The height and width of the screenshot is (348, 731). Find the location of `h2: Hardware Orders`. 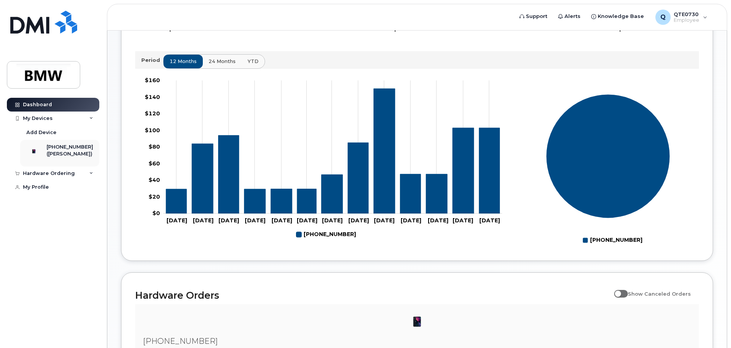

h2: Hardware Orders is located at coordinates (373, 295).